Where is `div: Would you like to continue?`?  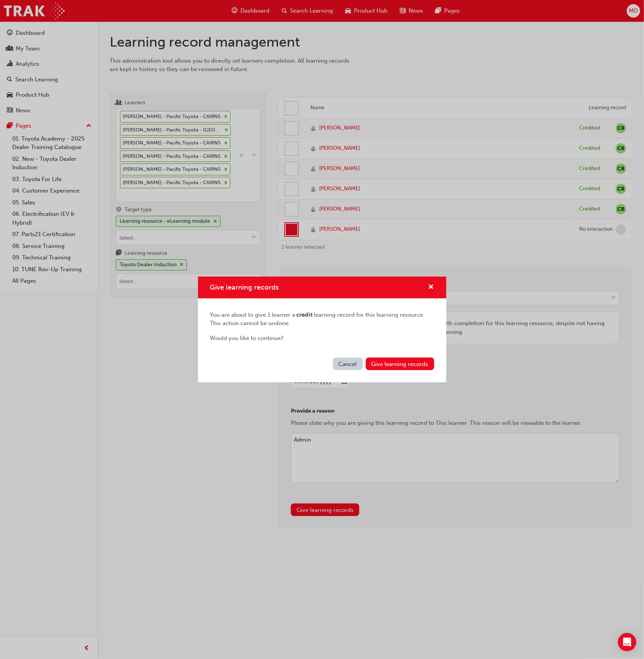
div: Would you like to continue? is located at coordinates (322, 338).